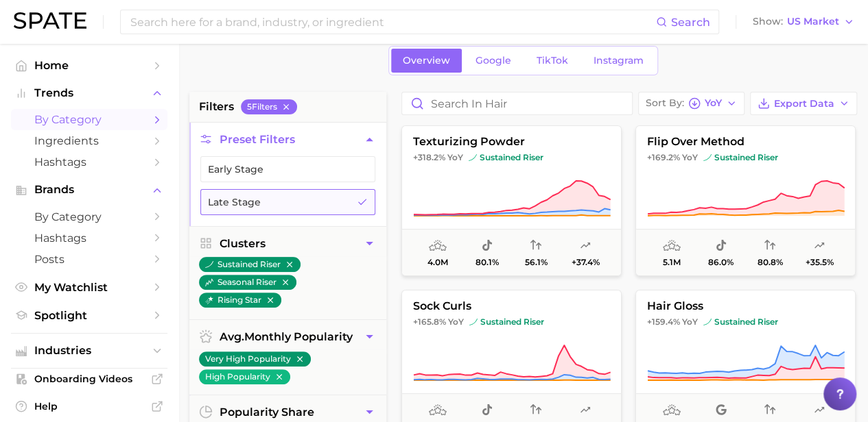  What do you see at coordinates (89, 141) in the screenshot?
I see `span: Ingredients` at bounding box center [89, 141].